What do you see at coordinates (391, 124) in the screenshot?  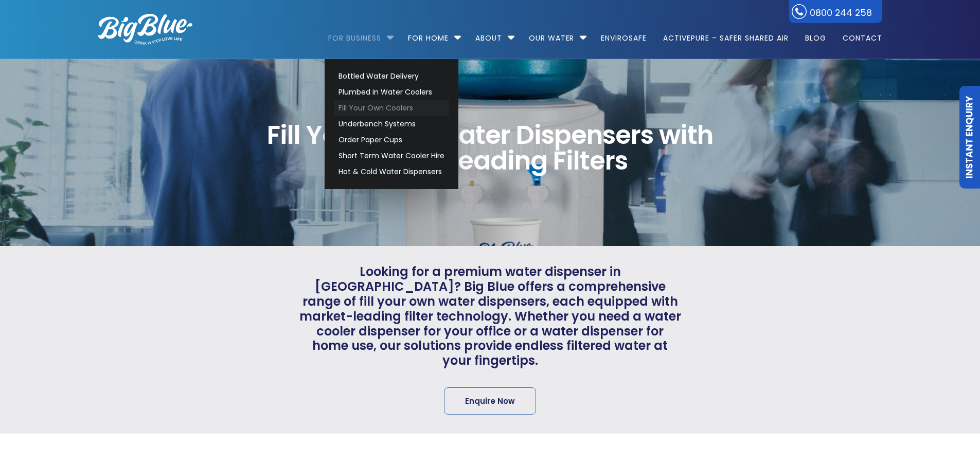 I see `a: Underbench Systems` at bounding box center [391, 124].